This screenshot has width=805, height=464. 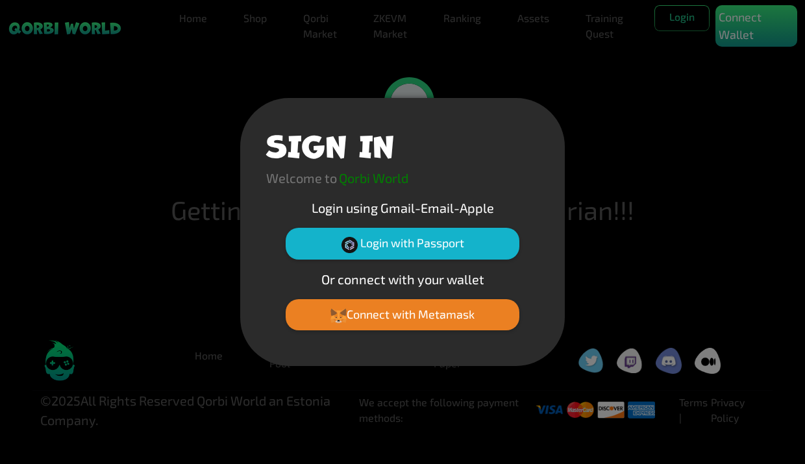 What do you see at coordinates (403, 279) in the screenshot?
I see `p: Or connect with your wallet` at bounding box center [403, 279].